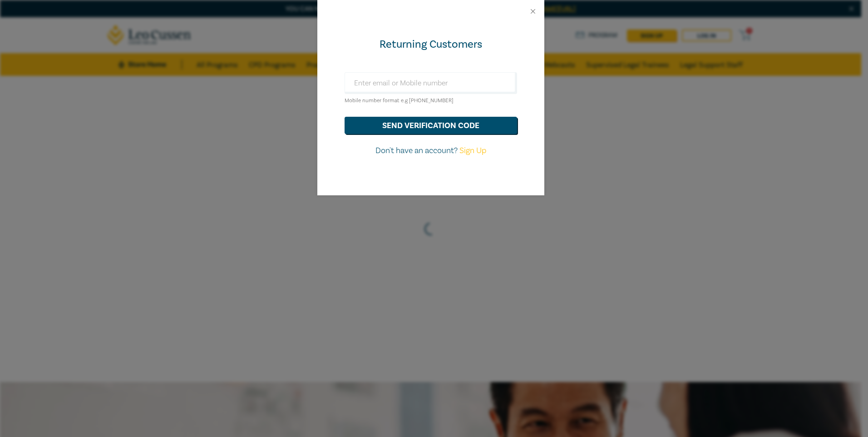  What do you see at coordinates (473, 150) in the screenshot?
I see `a: Sign Up` at bounding box center [473, 150].